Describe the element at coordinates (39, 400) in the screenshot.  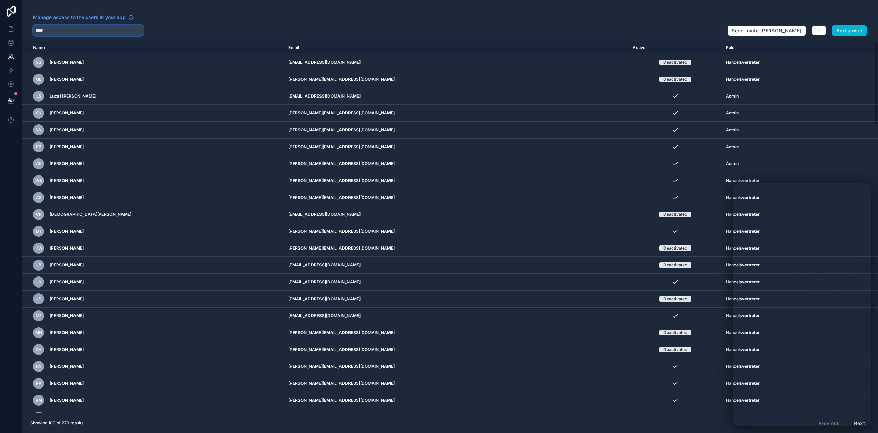
I see `span: RM` at that location.